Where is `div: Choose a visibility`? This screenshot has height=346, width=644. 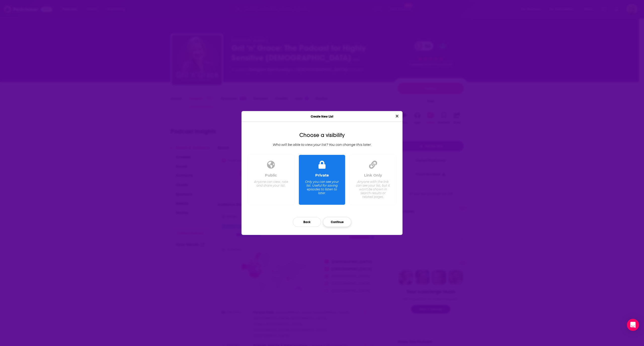
div: Choose a visibility is located at coordinates (322, 135).